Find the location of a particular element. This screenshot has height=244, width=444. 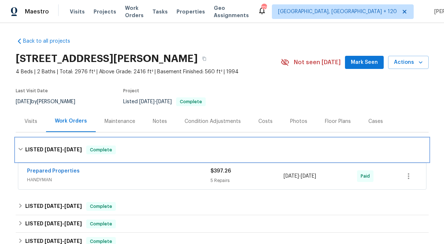

div: Visits is located at coordinates (31, 122).